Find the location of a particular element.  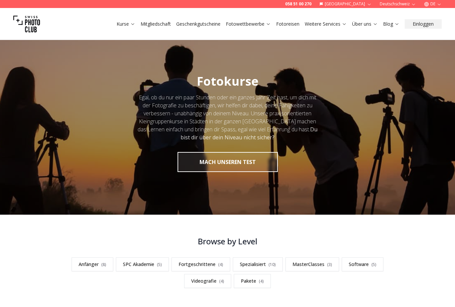

h3: Browse by Level is located at coordinates (228, 241).